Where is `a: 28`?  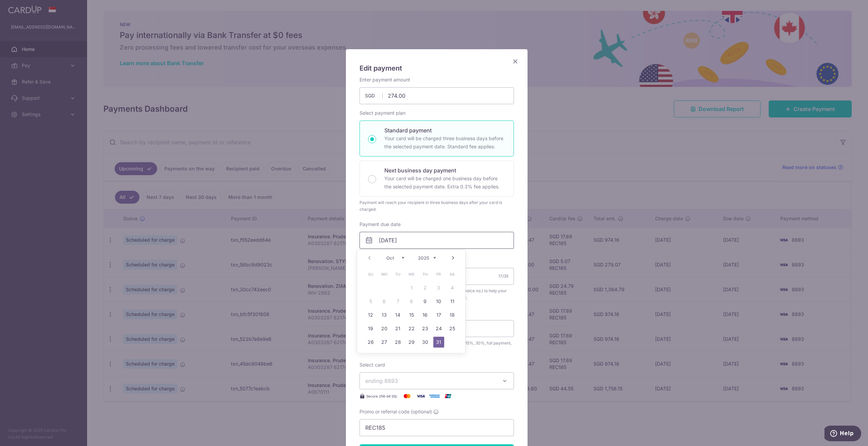
a: 28 is located at coordinates (398, 342).